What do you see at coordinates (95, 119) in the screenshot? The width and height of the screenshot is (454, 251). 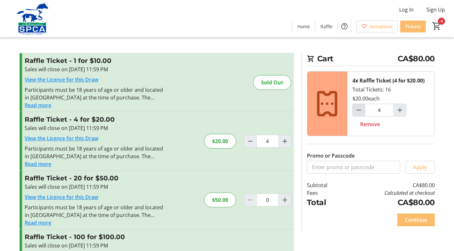 I see `h3: Raffle Ticket - 4 for $20.00` at bounding box center [95, 119].